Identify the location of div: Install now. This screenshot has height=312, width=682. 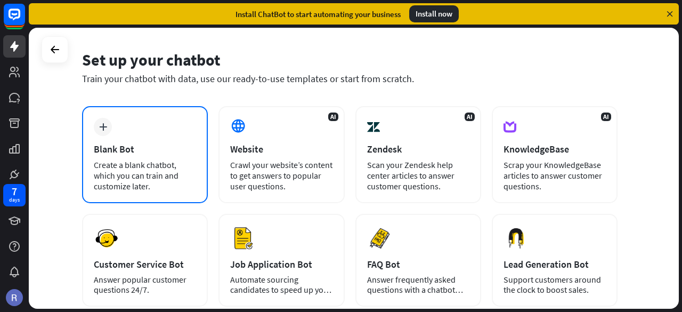
(434, 14).